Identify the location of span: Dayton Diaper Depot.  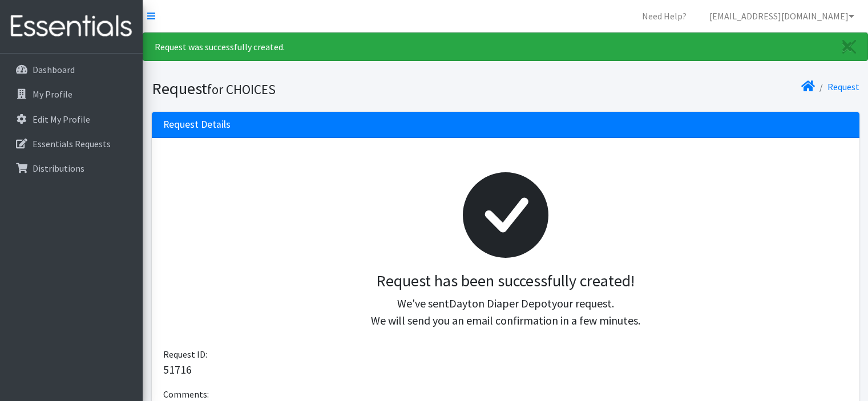
(500, 302).